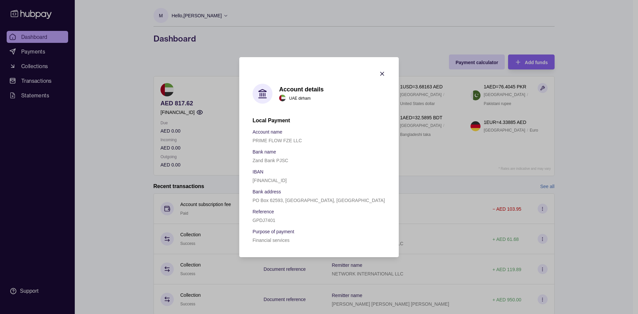 This screenshot has width=638, height=314. I want to click on img: ae, so click(283, 98).